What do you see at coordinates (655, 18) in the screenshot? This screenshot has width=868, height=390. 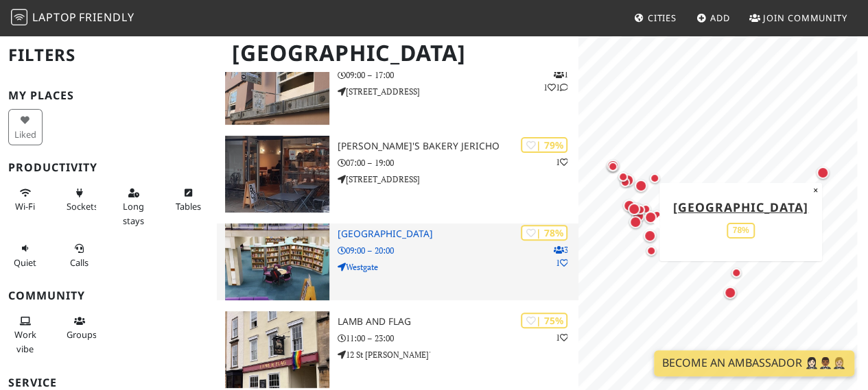 I see `a: Cities` at bounding box center [655, 18].